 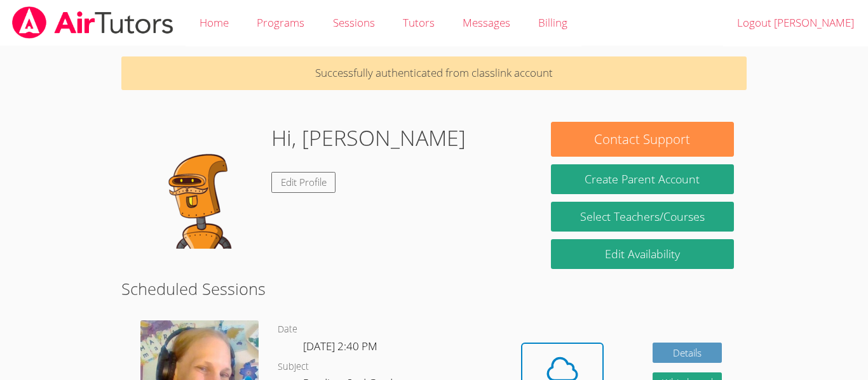 What do you see at coordinates (486, 22) in the screenshot?
I see `span: Messages` at bounding box center [486, 22].